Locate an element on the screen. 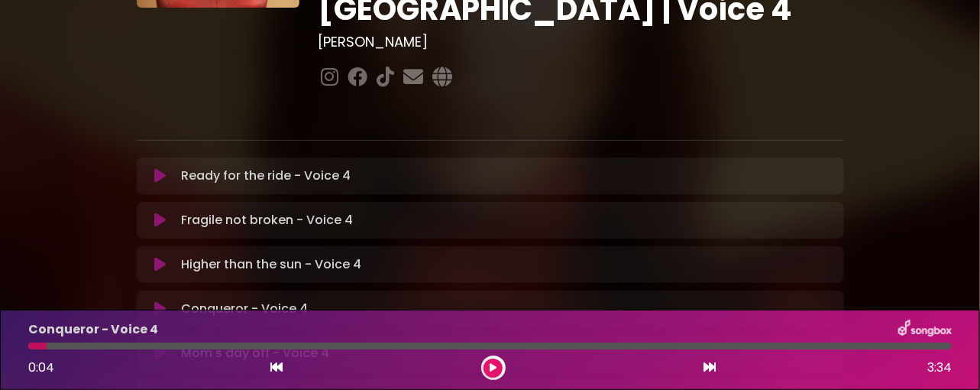 The height and width of the screenshot is (390, 980). img: songbox-logo-white.png is located at coordinates (925, 329).